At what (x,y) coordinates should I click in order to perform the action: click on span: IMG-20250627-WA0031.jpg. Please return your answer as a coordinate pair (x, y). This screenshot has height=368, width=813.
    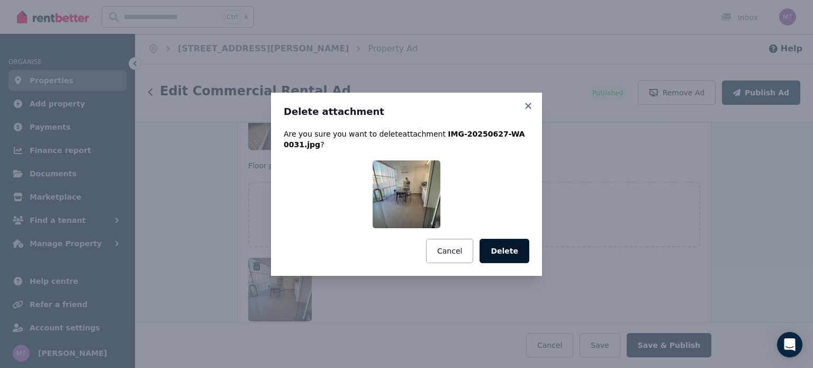
    Looking at the image, I should click on (404, 139).